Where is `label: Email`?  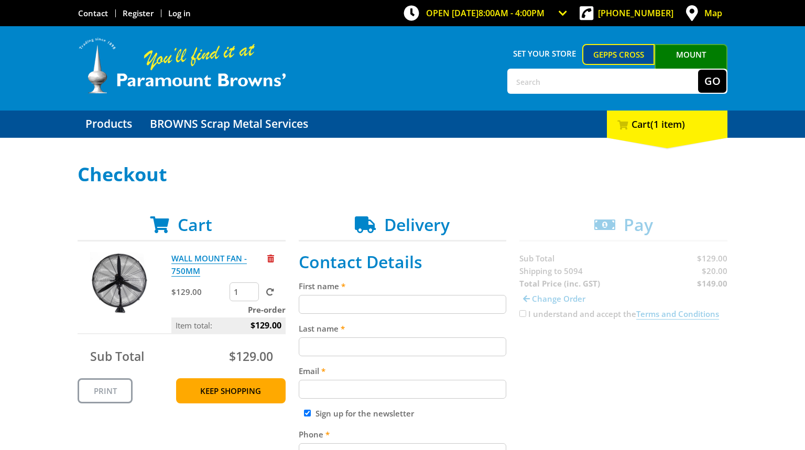
label: Email is located at coordinates (403, 371).